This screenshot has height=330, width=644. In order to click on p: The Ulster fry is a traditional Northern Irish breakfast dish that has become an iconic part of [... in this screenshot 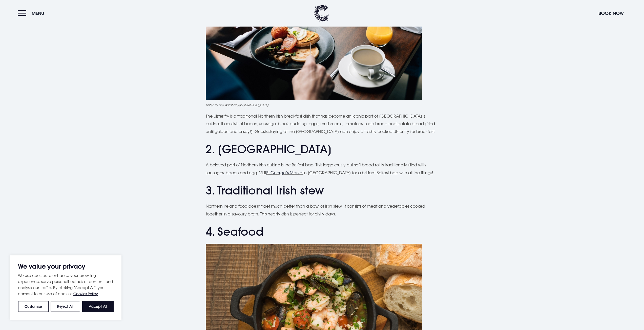, I will do `click(322, 123)`.